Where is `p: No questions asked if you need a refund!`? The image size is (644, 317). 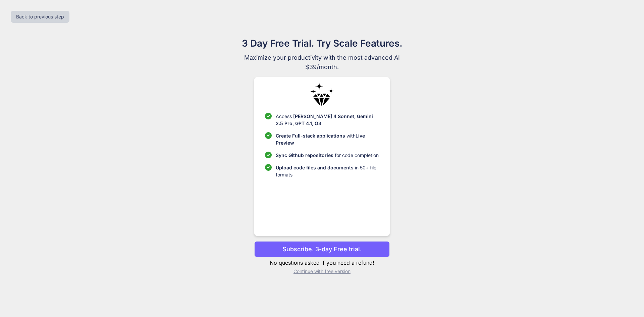
p: No questions asked if you need a refund! is located at coordinates (322, 263).